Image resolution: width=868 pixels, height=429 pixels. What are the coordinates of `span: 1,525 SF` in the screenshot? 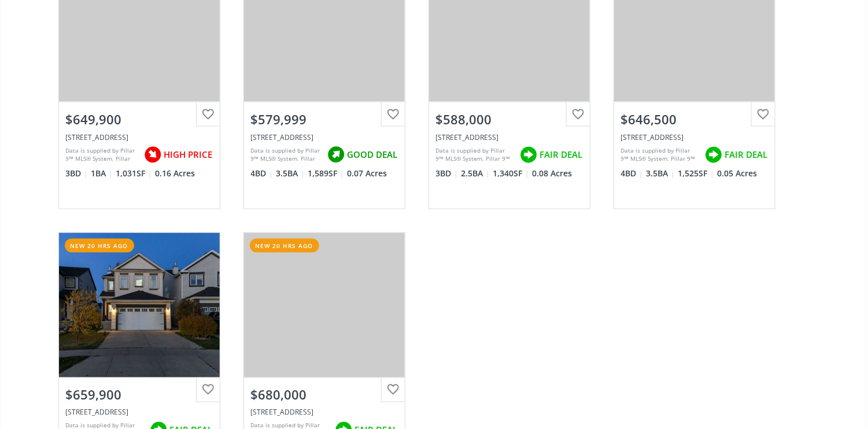 It's located at (697, 174).